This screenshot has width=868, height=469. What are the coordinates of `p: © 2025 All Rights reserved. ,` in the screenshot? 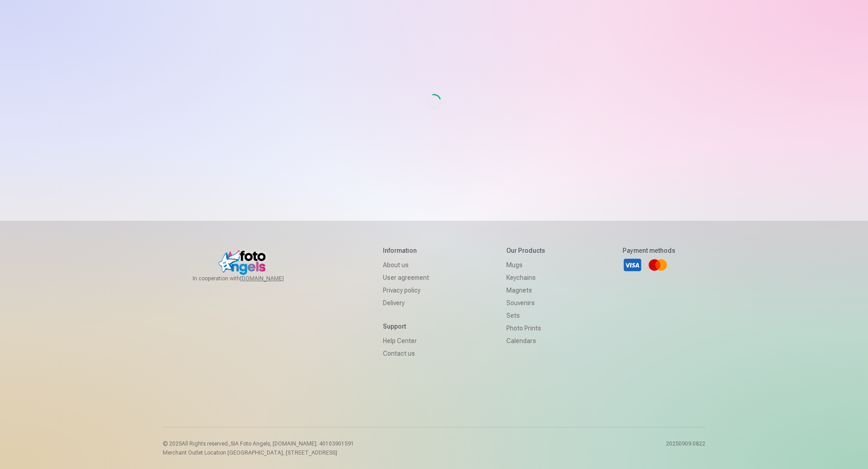 It's located at (258, 444).